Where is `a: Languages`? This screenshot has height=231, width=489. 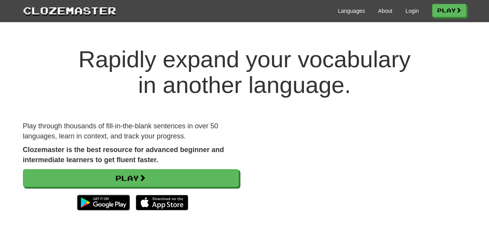
a: Languages is located at coordinates (351, 11).